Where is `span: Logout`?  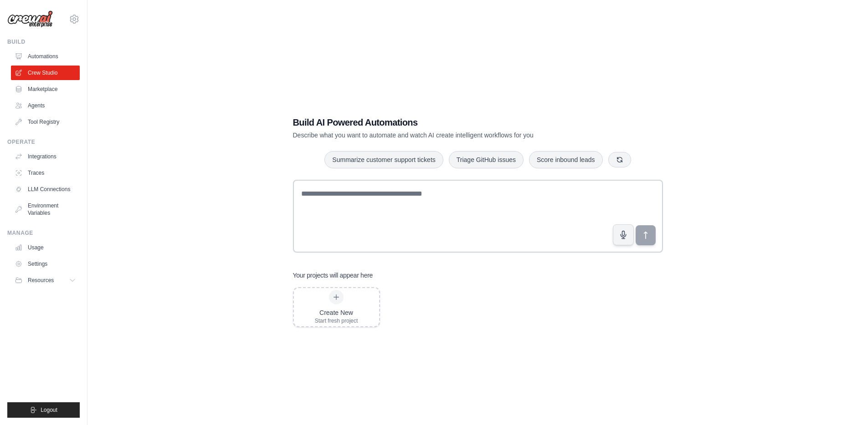 span: Logout is located at coordinates (49, 410).